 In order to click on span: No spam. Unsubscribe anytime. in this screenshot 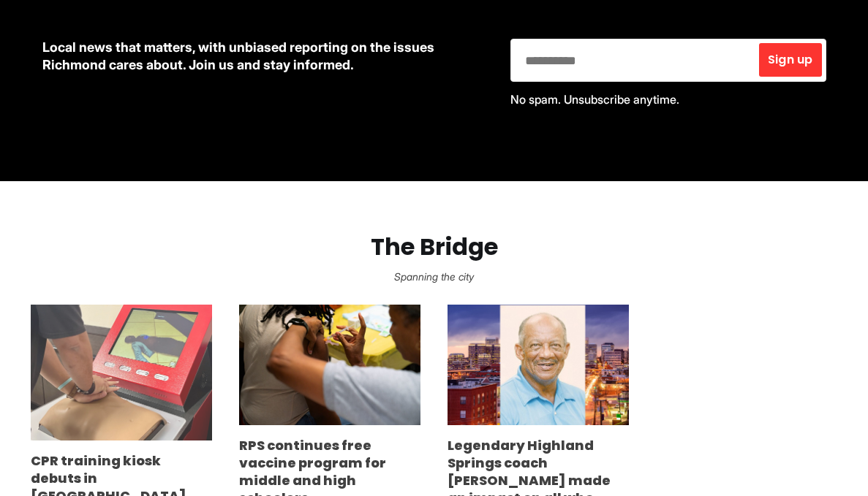, I will do `click(594, 100)`.